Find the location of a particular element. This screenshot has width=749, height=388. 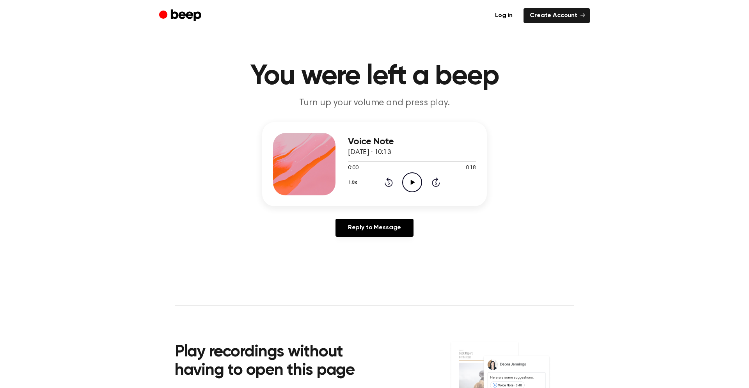

a: Log in is located at coordinates (503, 16).